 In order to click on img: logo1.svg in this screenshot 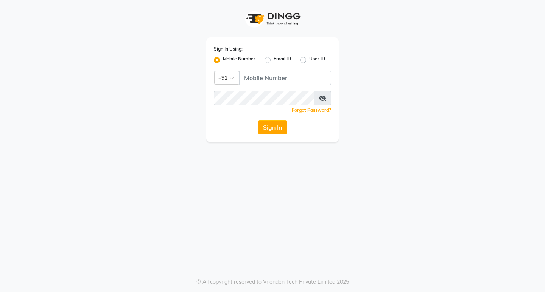, I will do `click(272, 19)`.